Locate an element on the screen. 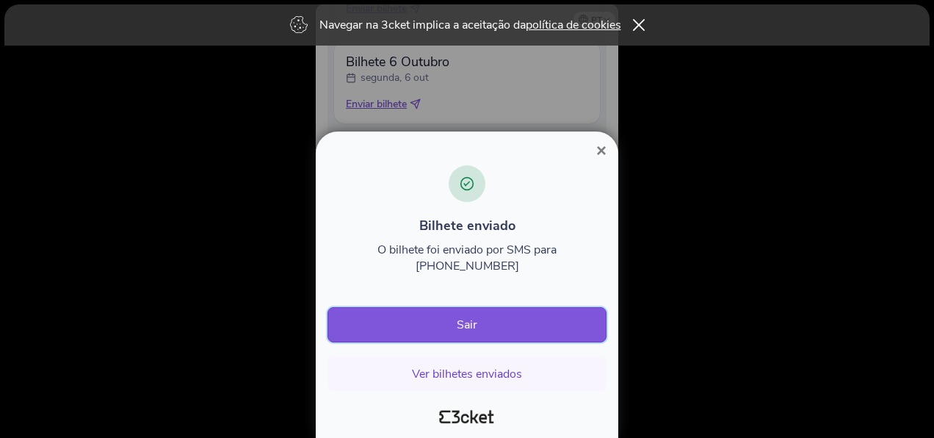 Image resolution: width=934 pixels, height=438 pixels. p: Navegar na 3cket implica a aceitação da is located at coordinates (470, 25).